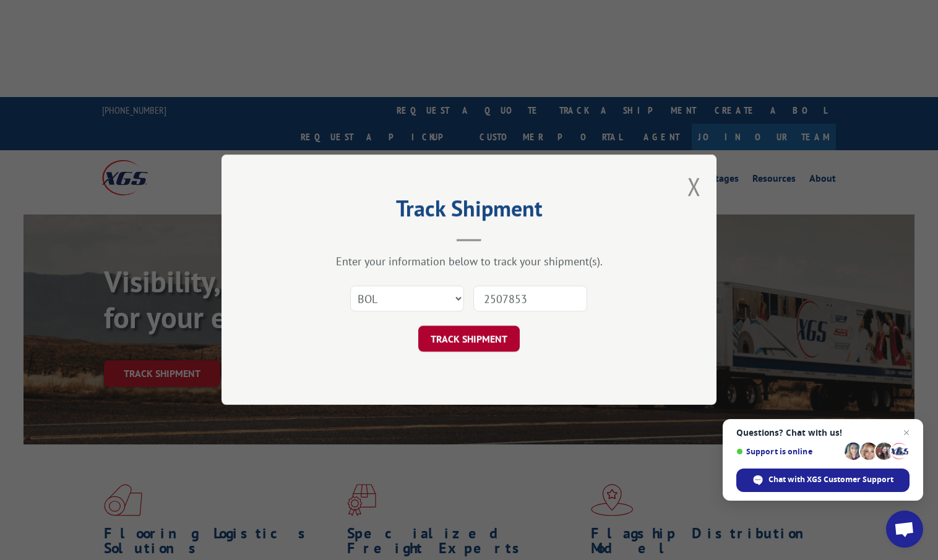 This screenshot has height=560, width=938. Describe the element at coordinates (469, 211) in the screenshot. I see `h2: Track Shipment` at that location.